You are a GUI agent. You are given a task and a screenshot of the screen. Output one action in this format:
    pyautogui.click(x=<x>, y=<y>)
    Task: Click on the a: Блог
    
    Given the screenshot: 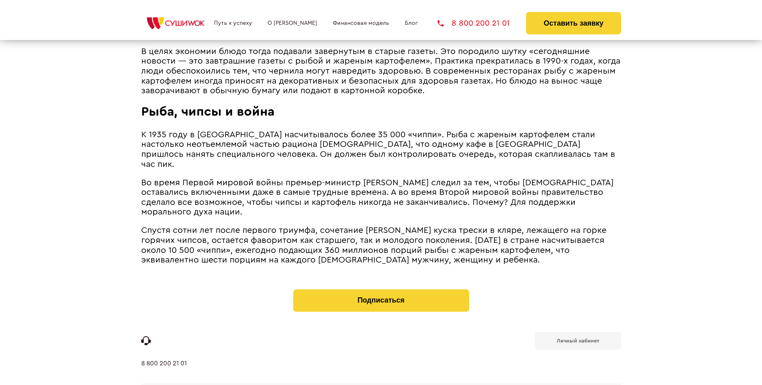 What is the action you would take?
    pyautogui.click(x=411, y=23)
    